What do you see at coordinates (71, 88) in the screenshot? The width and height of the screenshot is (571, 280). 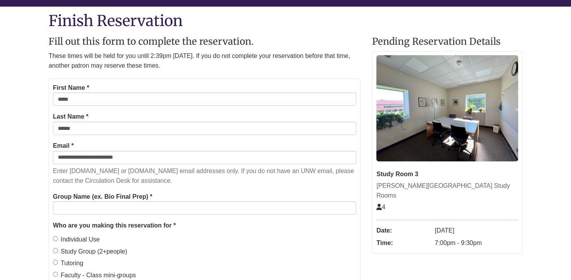 I see `label: First Name *` at bounding box center [71, 88].